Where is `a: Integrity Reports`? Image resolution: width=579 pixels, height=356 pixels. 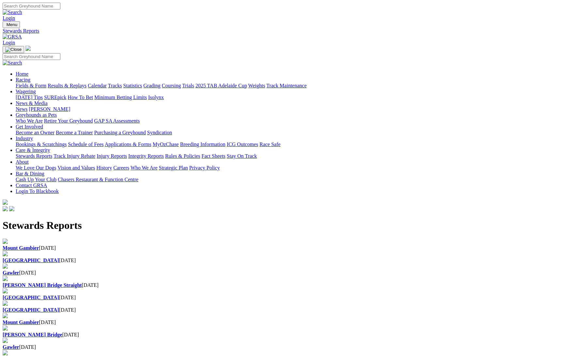
a: Integrity Reports is located at coordinates (146, 156).